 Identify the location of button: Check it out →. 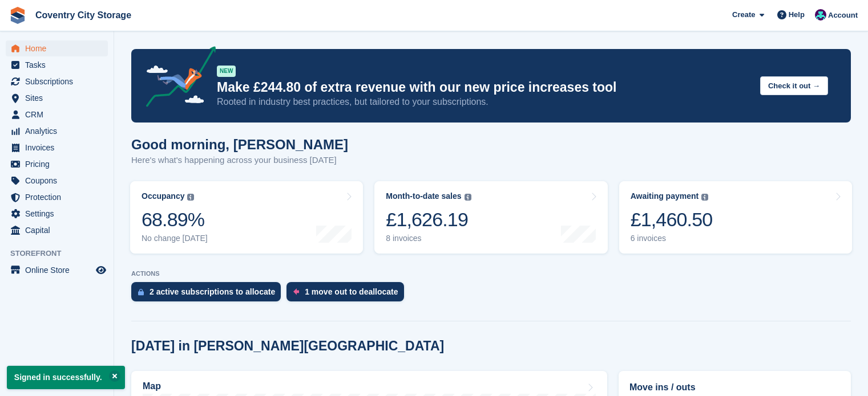
(793, 86).